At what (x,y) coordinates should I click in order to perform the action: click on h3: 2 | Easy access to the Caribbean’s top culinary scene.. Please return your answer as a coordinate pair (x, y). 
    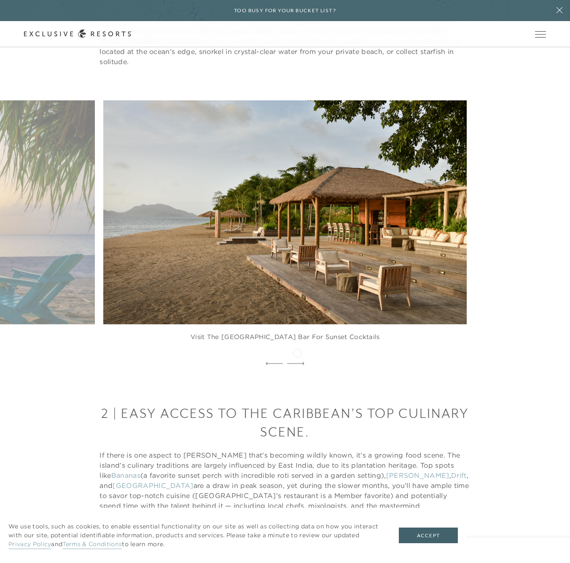
    Looking at the image, I should click on (284, 422).